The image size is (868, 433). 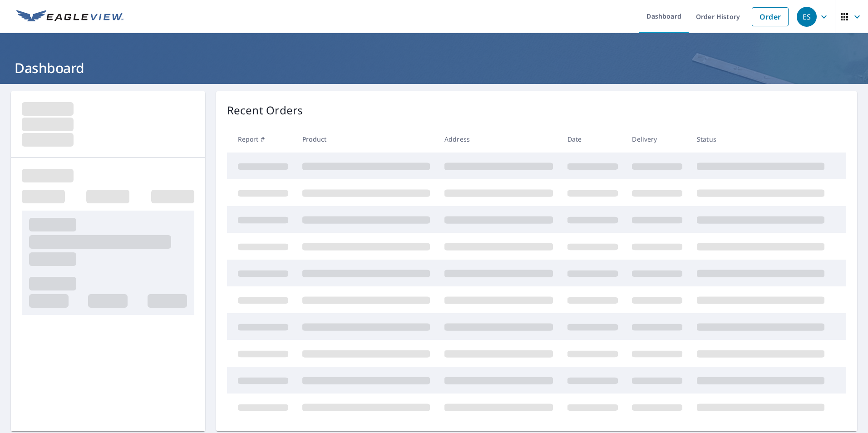 What do you see at coordinates (261, 139) in the screenshot?
I see `th: Report #` at bounding box center [261, 139].